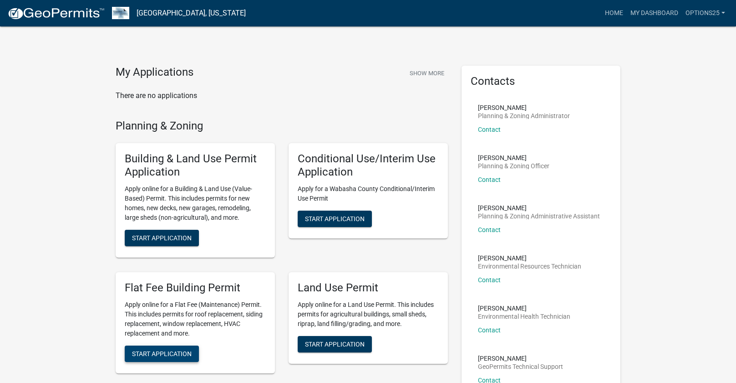 The width and height of the screenshot is (736, 383). Describe the element at coordinates (121, 13) in the screenshot. I see `img: Wabasha County, Minnesota` at that location.